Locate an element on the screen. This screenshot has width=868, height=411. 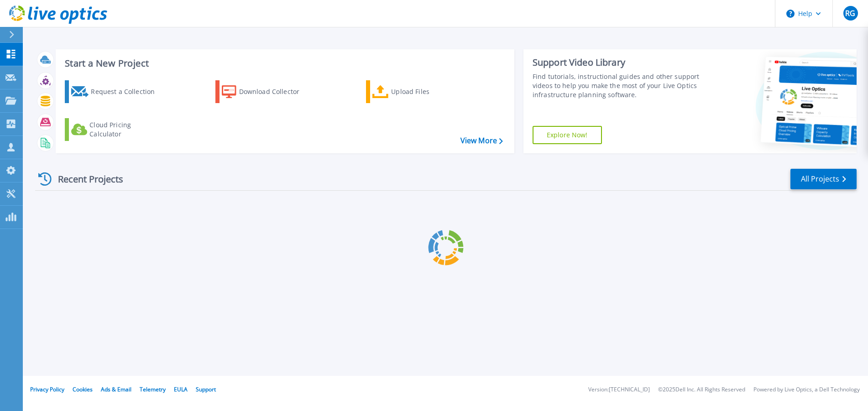
div: Support Video Library is located at coordinates (617, 63).